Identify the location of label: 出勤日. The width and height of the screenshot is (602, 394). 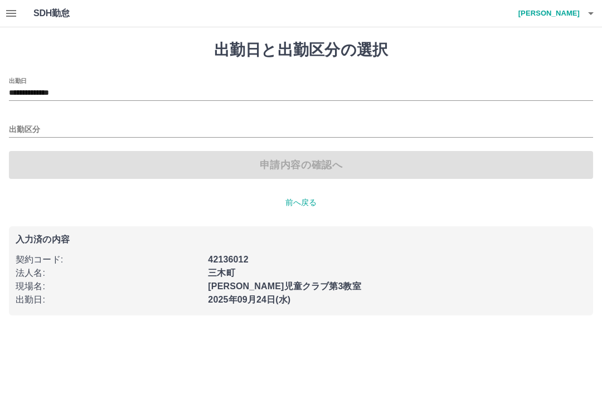
(18, 80).